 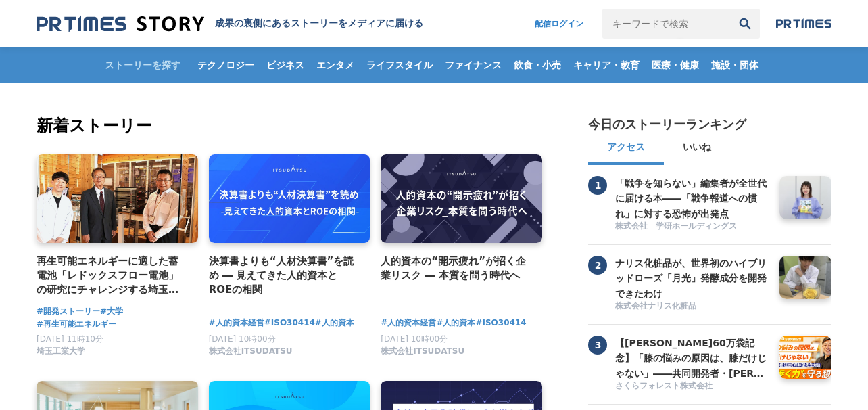 What do you see at coordinates (597, 266) in the screenshot?
I see `span: 2` at bounding box center [597, 266].